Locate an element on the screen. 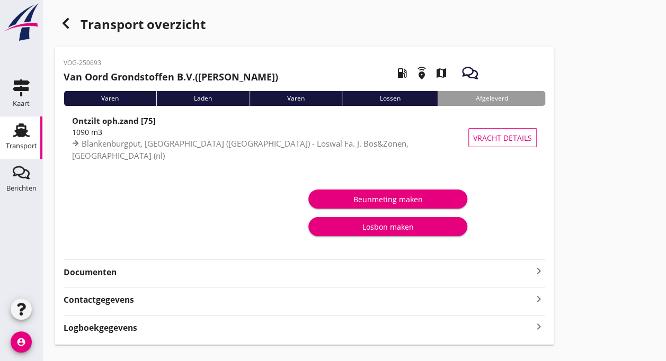 This screenshot has height=361, width=666. div: Laden is located at coordinates (203, 99).